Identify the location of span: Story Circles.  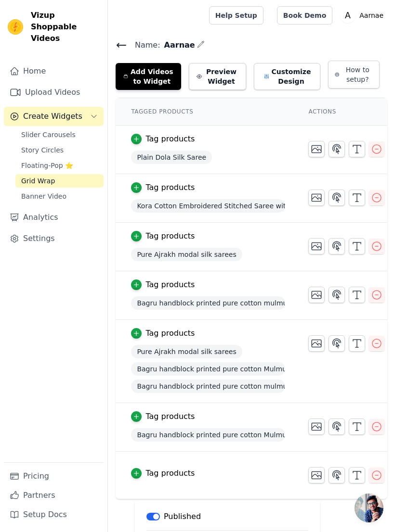
(42, 151).